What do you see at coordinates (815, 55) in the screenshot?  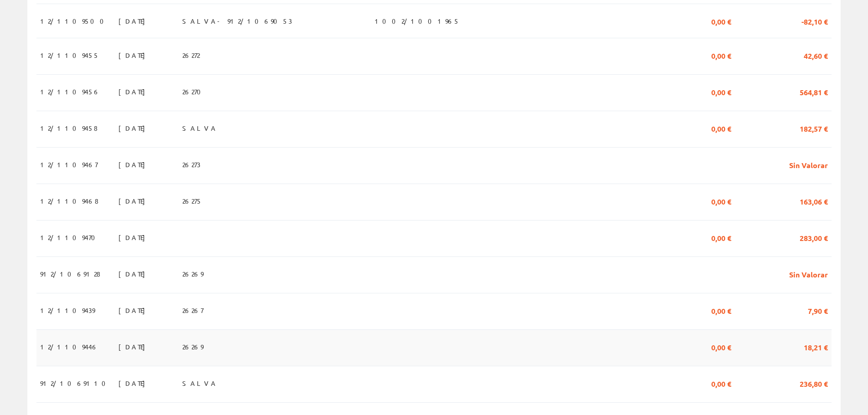 I see `span: 42,60 €` at bounding box center [815, 55].